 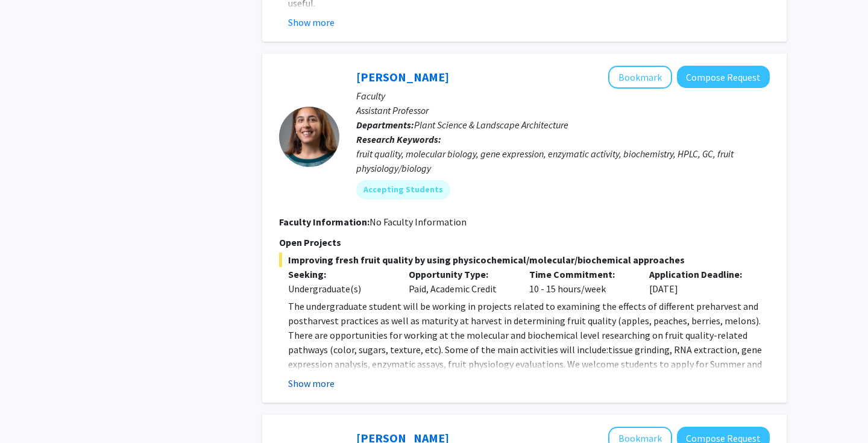 I want to click on p: Assistant Professor, so click(x=563, y=110).